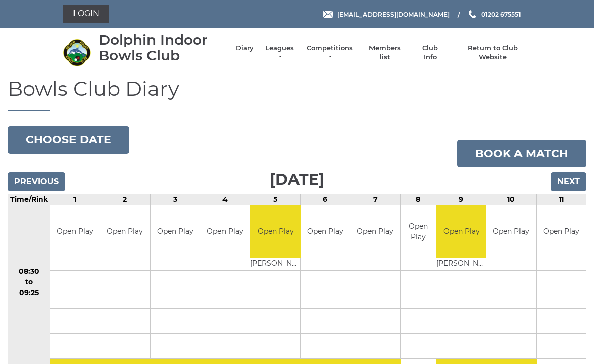  What do you see at coordinates (275, 199) in the screenshot?
I see `td: 5` at bounding box center [275, 199].